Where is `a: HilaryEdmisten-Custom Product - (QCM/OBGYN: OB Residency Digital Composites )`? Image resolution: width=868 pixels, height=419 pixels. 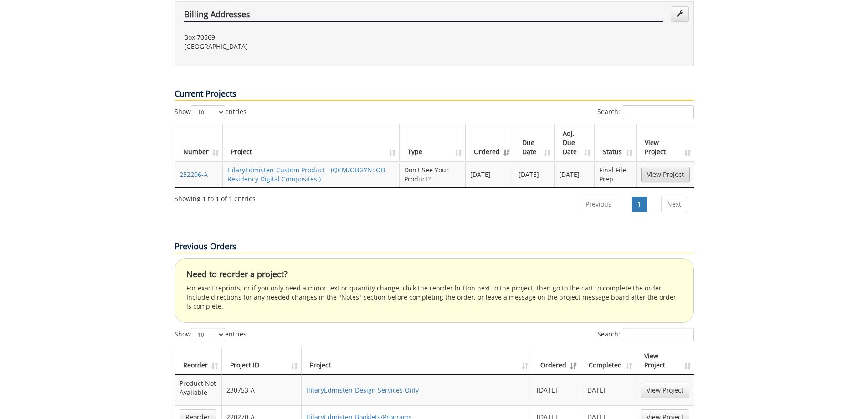 a: HilaryEdmisten-Custom Product - (QCM/OBGYN: OB Residency Digital Composites ) is located at coordinates (306, 174).